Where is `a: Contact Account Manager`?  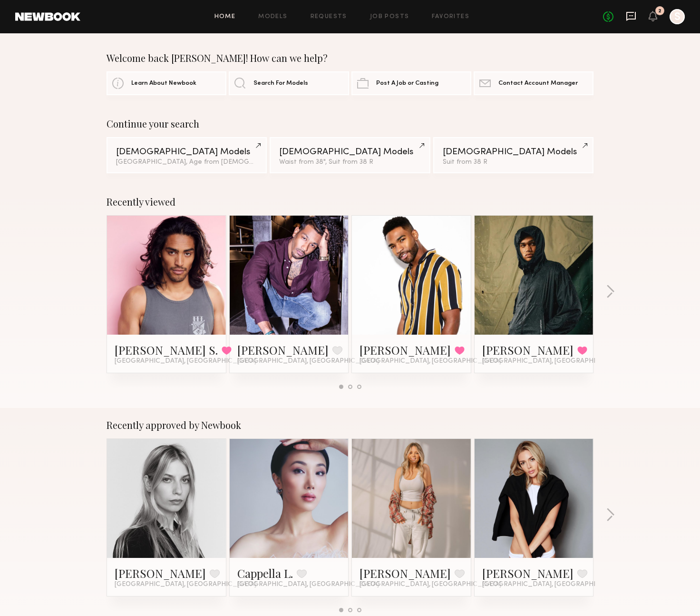
a: Contact Account Manager is located at coordinates (534, 83).